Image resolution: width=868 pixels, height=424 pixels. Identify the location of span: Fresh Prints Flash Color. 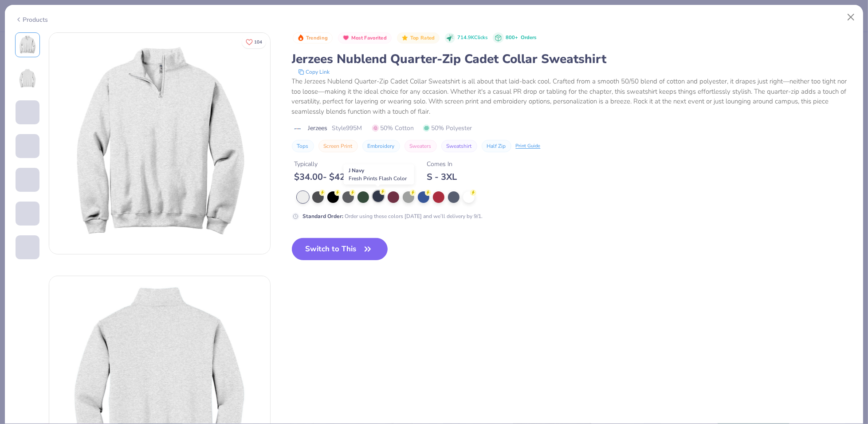
(377, 178).